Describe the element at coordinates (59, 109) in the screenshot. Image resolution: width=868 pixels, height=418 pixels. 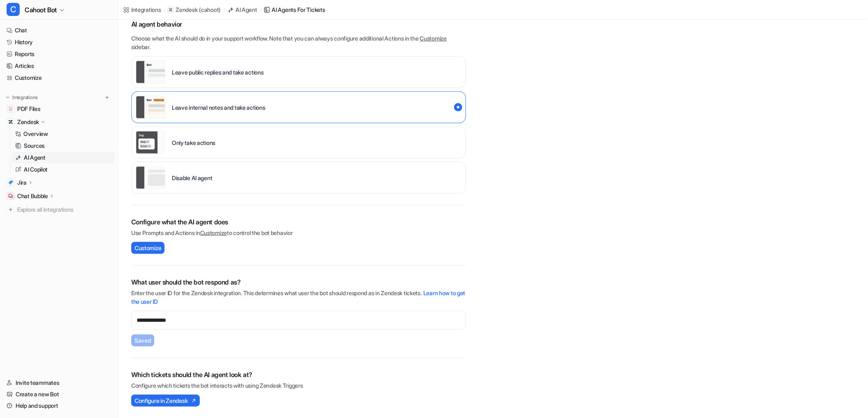
I see `a: PDF FilesPDF Files` at that location.